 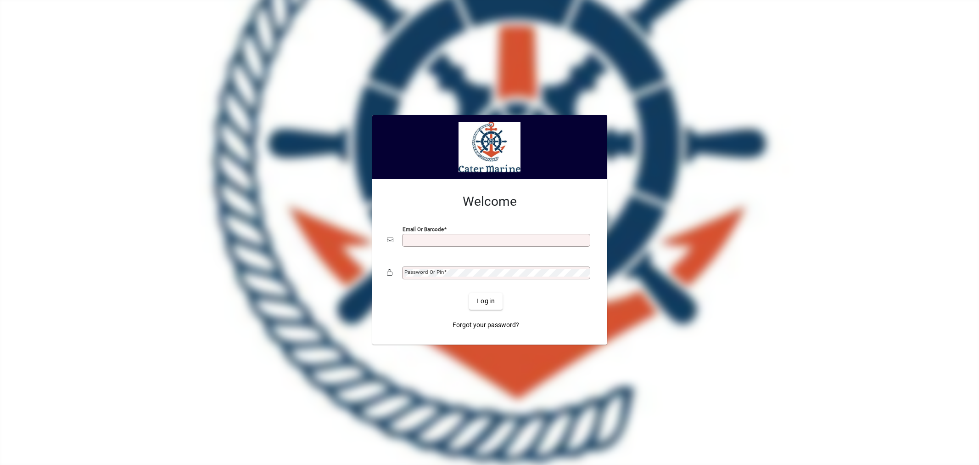 I want to click on mat-label: Password or Pin, so click(x=424, y=272).